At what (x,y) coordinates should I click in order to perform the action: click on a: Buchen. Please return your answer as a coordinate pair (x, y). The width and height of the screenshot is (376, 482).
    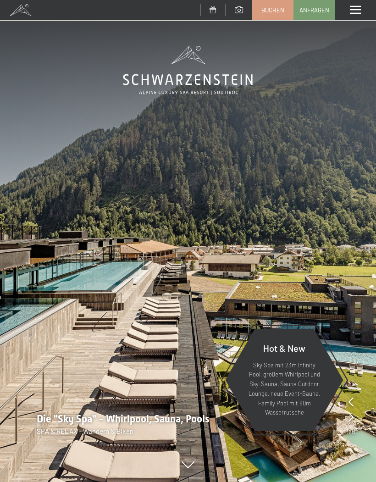
    Looking at the image, I should click on (273, 10).